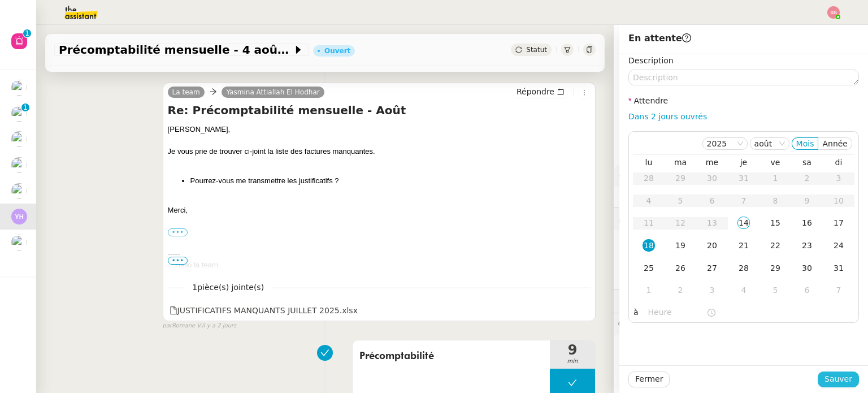 This screenshot has width=868, height=393. I want to click on div: 6, so click(807, 290).